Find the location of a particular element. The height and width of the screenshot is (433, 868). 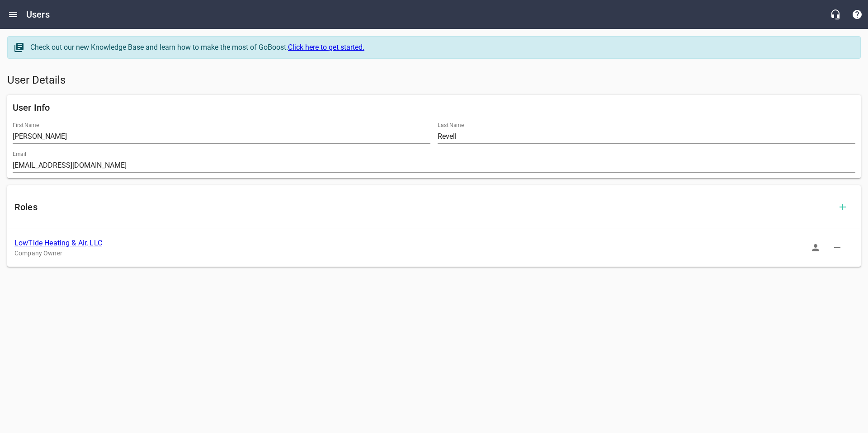

button: Live Chat is located at coordinates (835, 14).